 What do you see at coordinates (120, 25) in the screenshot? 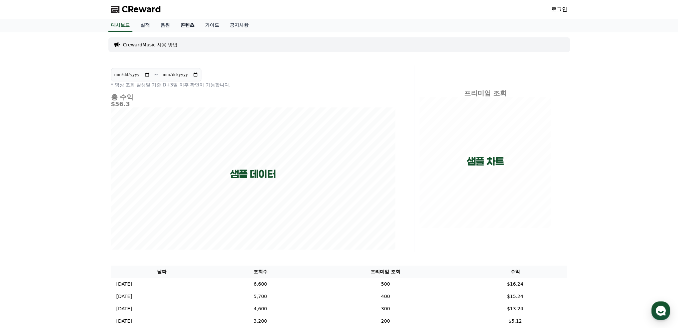
I see `a: 대시보드` at bounding box center [120, 25].